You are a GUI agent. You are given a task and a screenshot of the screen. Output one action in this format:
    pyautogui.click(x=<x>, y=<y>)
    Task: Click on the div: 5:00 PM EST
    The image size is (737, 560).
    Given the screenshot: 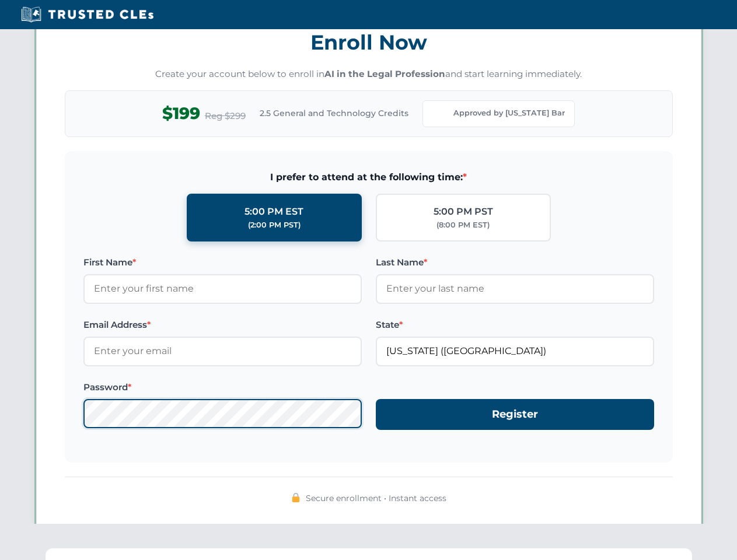 What is the action you would take?
    pyautogui.click(x=273, y=212)
    